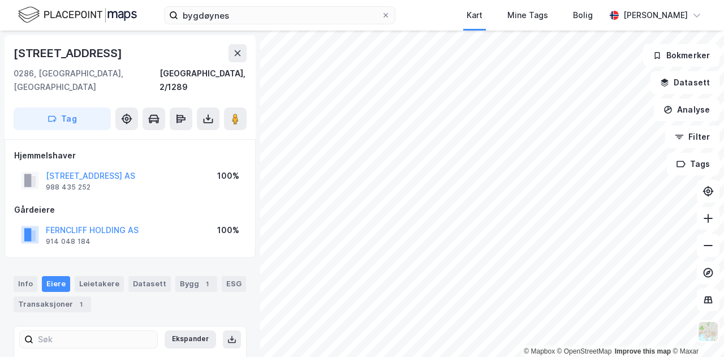 This screenshot has width=724, height=357. Describe the element at coordinates (149, 284) in the screenshot. I see `div: Datasett` at that location.